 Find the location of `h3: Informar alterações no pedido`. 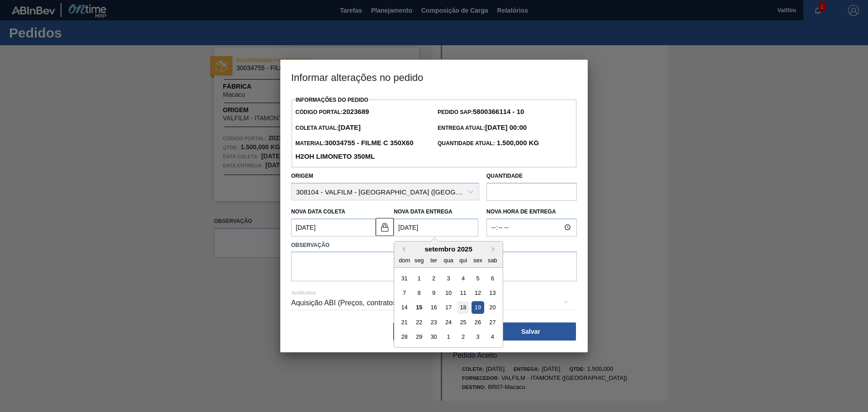

h3: Informar alterações no pedido is located at coordinates (434, 77).